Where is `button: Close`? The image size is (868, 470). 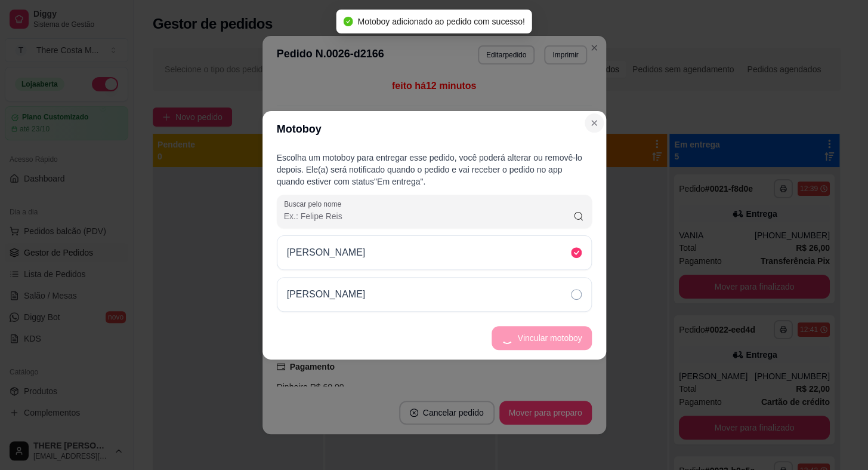
button: Close is located at coordinates (595, 123).